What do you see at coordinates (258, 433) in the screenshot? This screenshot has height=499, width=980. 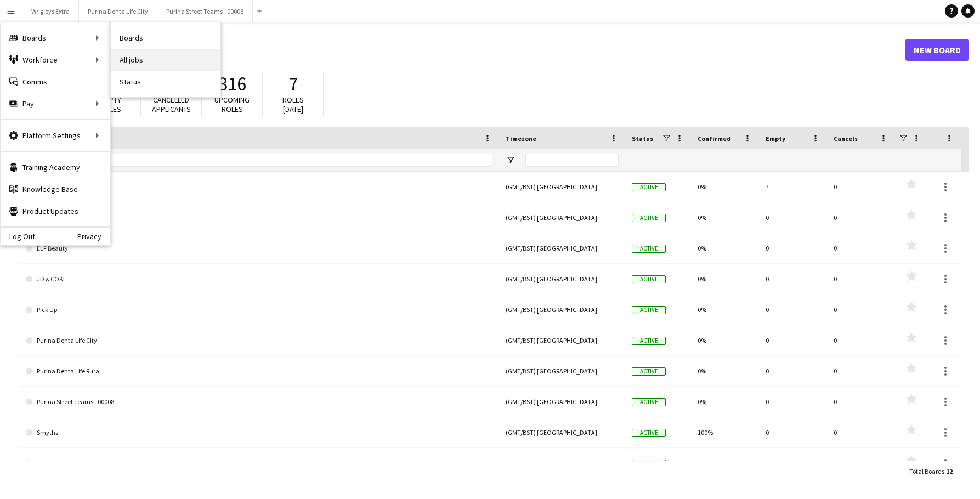 I see `a: Smyths` at bounding box center [258, 433].